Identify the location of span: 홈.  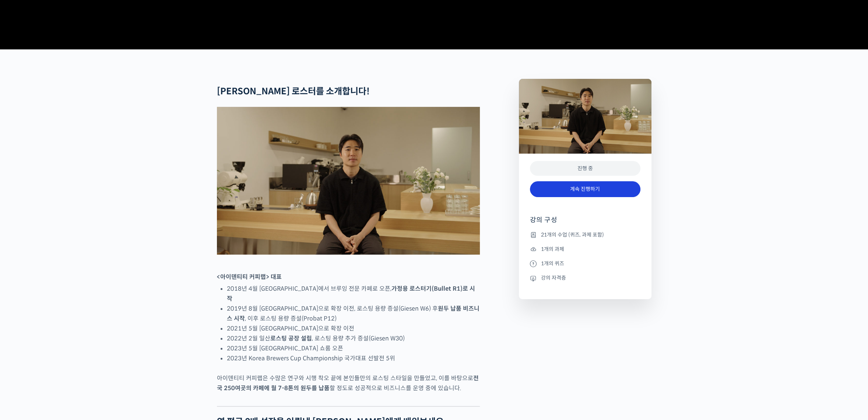
(25, 248).